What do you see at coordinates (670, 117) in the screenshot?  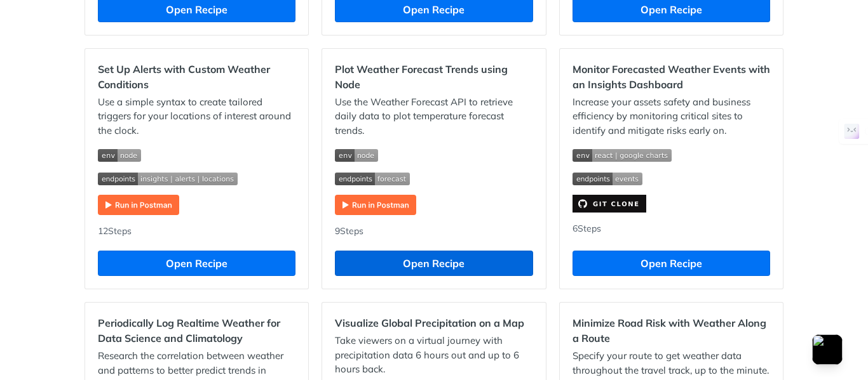 I see `p: Increase your assets safety and business efficiency by monitoring critical sites to identify and ...` at bounding box center [670, 117].